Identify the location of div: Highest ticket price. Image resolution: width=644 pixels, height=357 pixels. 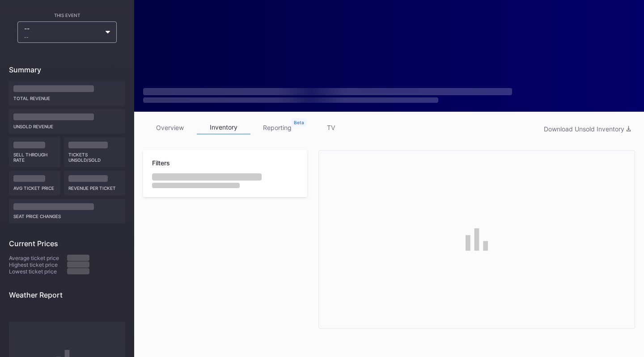
(38, 265).